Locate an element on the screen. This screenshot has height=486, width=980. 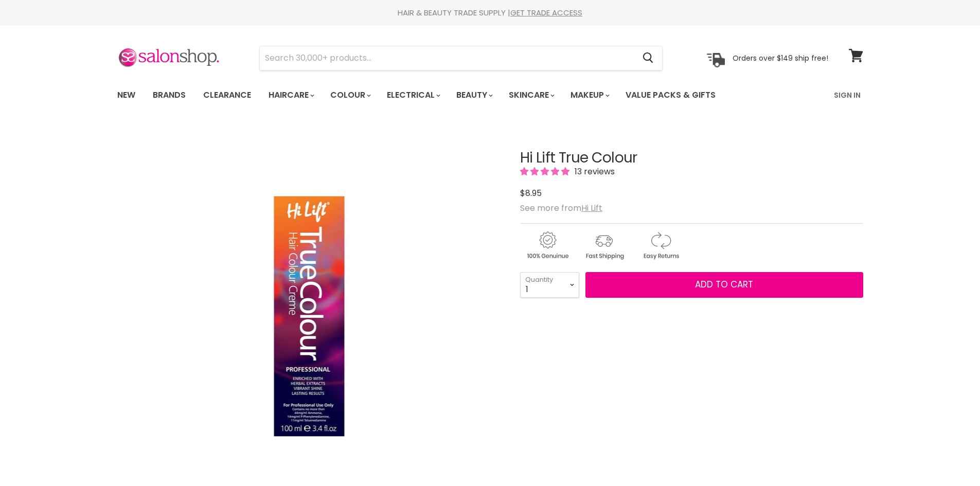
span: See more from is located at coordinates (561, 208).